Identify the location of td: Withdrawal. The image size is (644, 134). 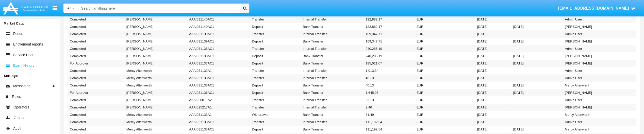
(275, 114).